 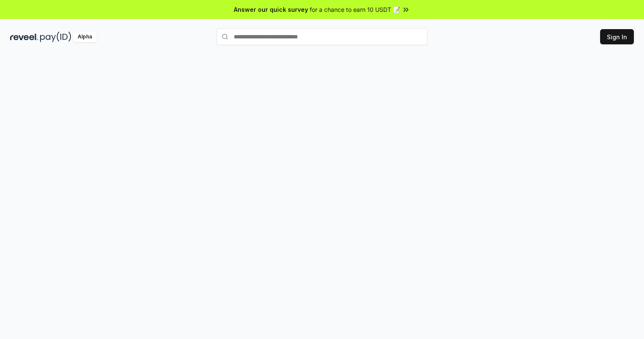 I want to click on span: for a chance to earn 10 USDT 📝, so click(x=355, y=9).